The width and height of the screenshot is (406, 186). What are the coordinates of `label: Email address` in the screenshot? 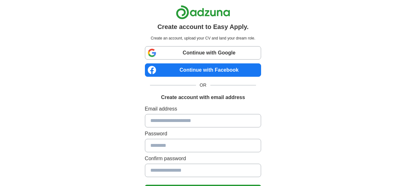 It's located at (203, 109).